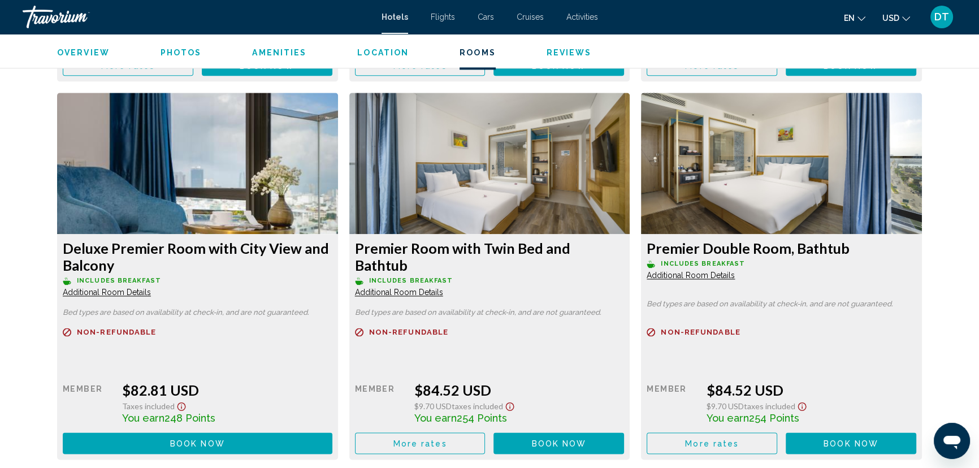 The width and height of the screenshot is (979, 468). Describe the element at coordinates (181, 53) in the screenshot. I see `span: Photos` at that location.